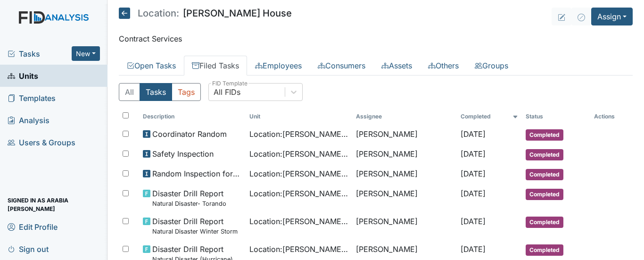 The height and width of the screenshot is (260, 644). Describe the element at coordinates (23, 75) in the screenshot. I see `span: Units` at that location.